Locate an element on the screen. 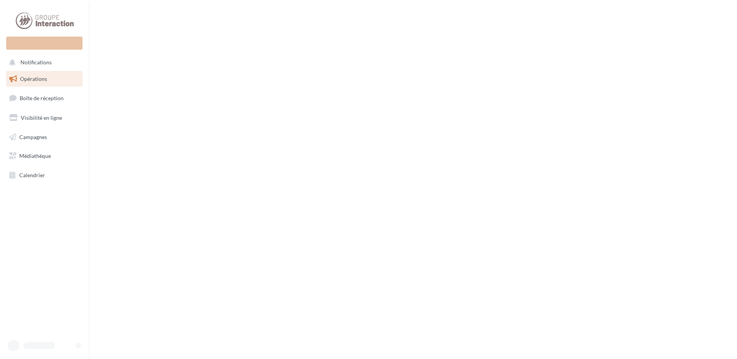 The width and height of the screenshot is (737, 359). span: Campagnes is located at coordinates (33, 136).